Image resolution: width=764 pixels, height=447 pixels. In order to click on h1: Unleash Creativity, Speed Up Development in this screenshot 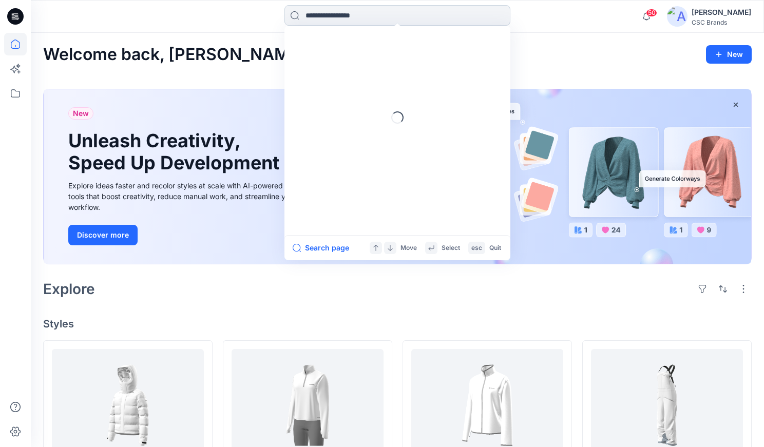, I will do `click(176, 152)`.